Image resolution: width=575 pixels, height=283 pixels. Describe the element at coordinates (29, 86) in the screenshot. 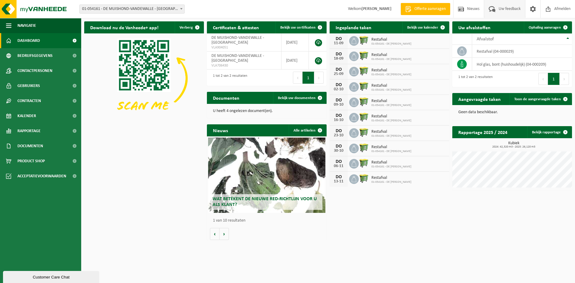

I see `span: Gebruikers` at that location.